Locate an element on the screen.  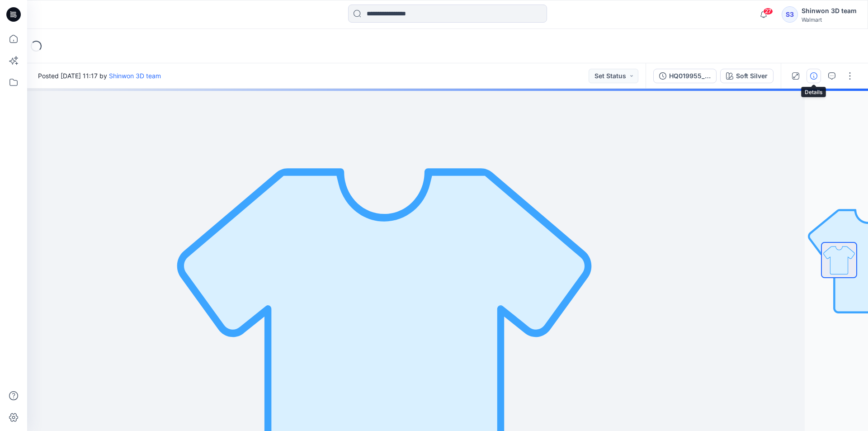
button: HQ019955_PP_NB FITTED CREW TANK is located at coordinates (685, 76).